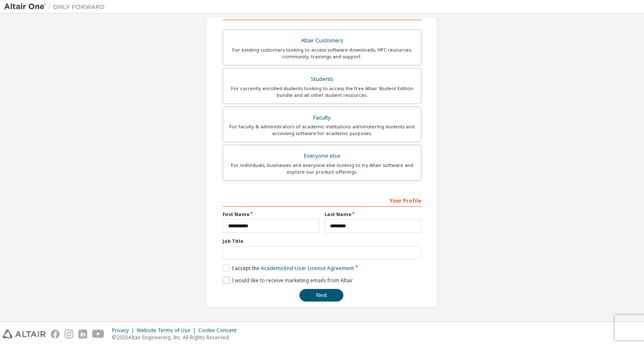 The image size is (644, 346). I want to click on div: For individuals, businesses and everyone else looking to try Altair software and explore our prod..., so click(322, 168).